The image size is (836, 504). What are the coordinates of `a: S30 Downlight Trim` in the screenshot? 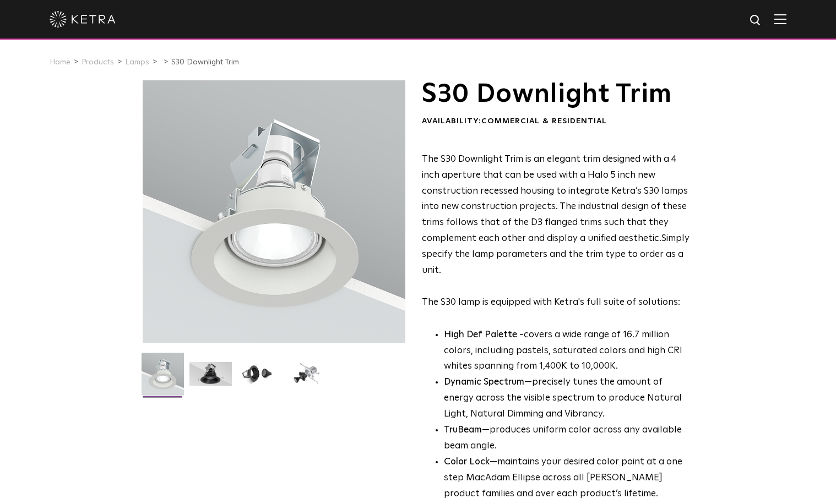 It's located at (205, 62).